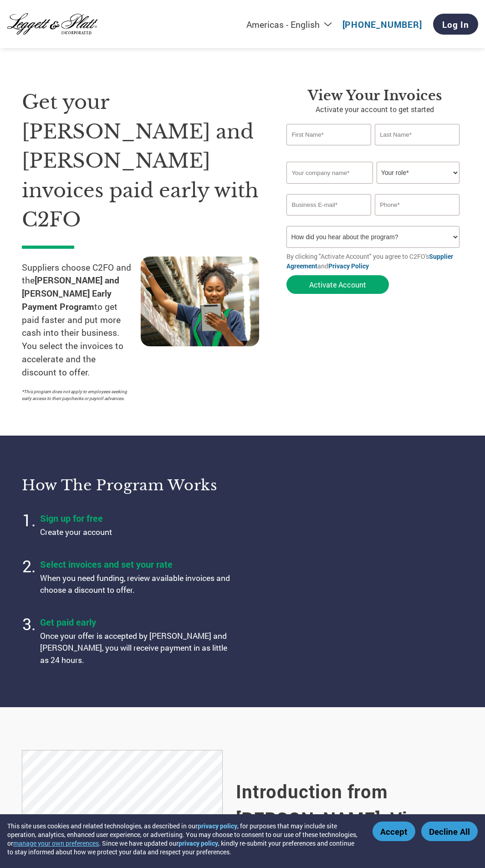 This screenshot has width=485, height=868. I want to click on input: First Name*, so click(329, 134).